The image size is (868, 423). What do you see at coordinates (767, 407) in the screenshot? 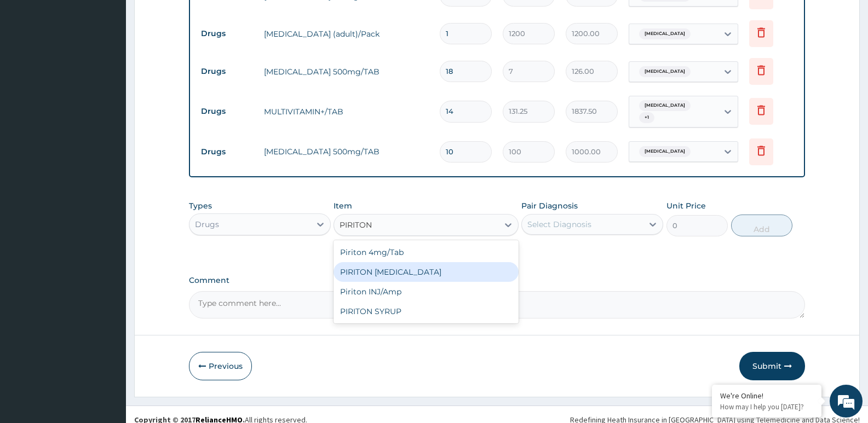
I see `p: How may I help you today?` at bounding box center [767, 407].